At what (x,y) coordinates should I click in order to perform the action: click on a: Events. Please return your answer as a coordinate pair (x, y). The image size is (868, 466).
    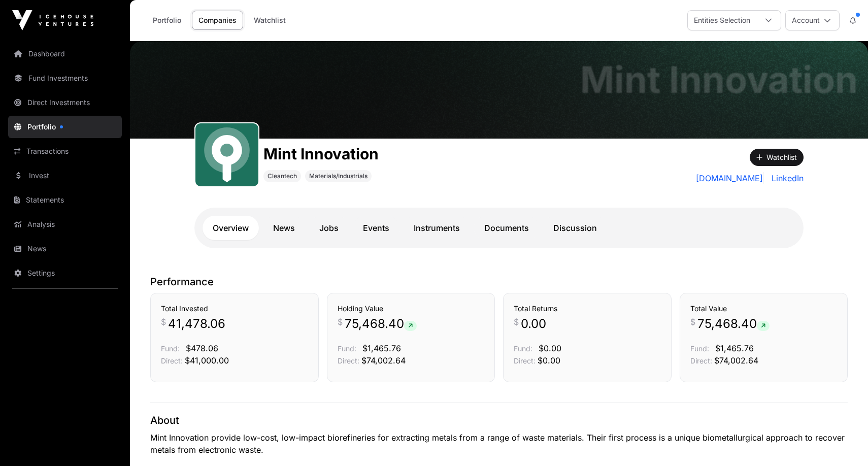
    Looking at the image, I should click on (376, 228).